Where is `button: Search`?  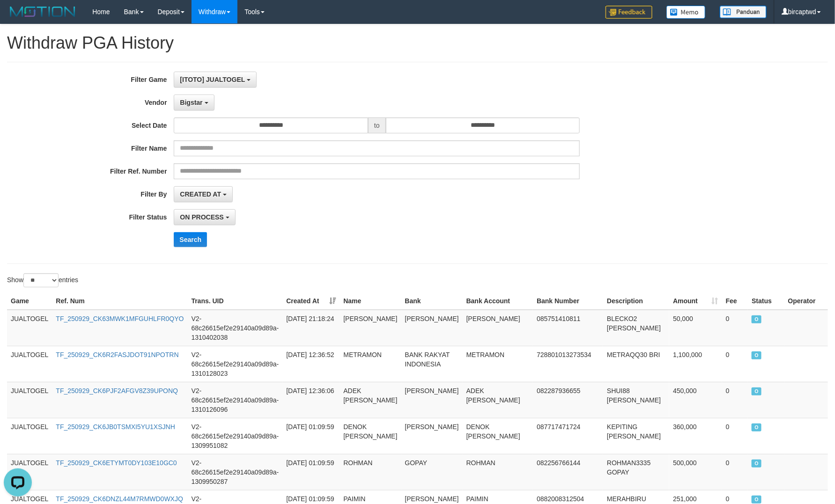
button: Search is located at coordinates (190, 239).